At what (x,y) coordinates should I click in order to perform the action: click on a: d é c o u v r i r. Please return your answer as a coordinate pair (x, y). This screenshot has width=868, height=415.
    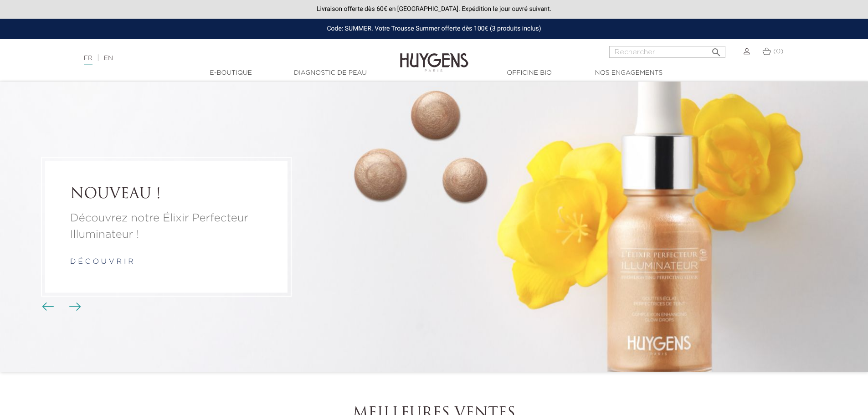
    Looking at the image, I should click on (101, 262).